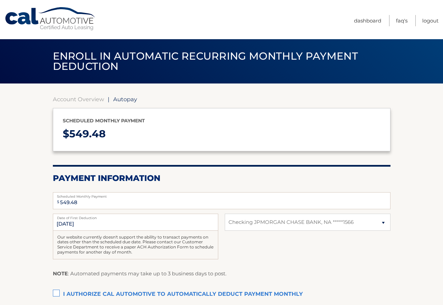 The image size is (443, 305). I want to click on a: Cal Automotive, so click(50, 19).